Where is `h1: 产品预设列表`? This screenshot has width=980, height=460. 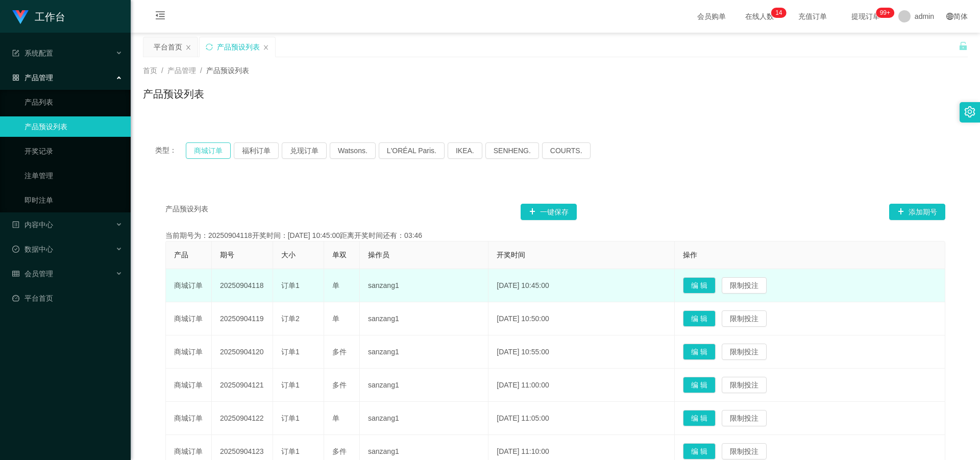
h1: 产品预设列表 is located at coordinates (174, 94).